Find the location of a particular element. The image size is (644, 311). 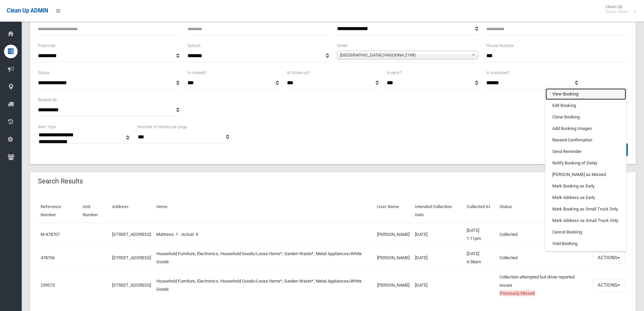

label: Is follow up? is located at coordinates (298, 73).